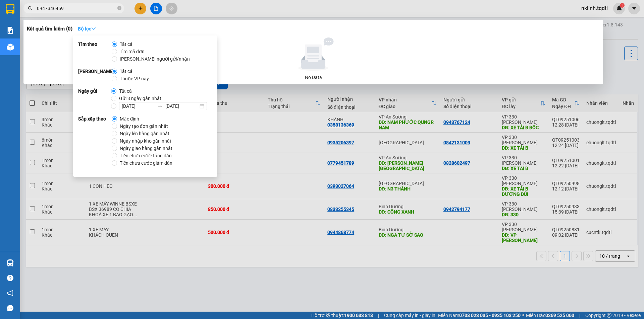  Describe the element at coordinates (10, 308) in the screenshot. I see `span: message` at that location.